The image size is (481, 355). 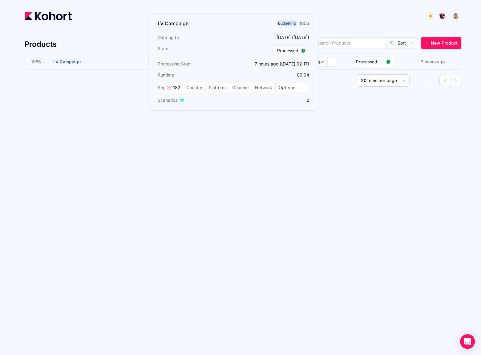 What do you see at coordinates (217, 88) in the screenshot?
I see `span: Platform` at bounding box center [217, 88].